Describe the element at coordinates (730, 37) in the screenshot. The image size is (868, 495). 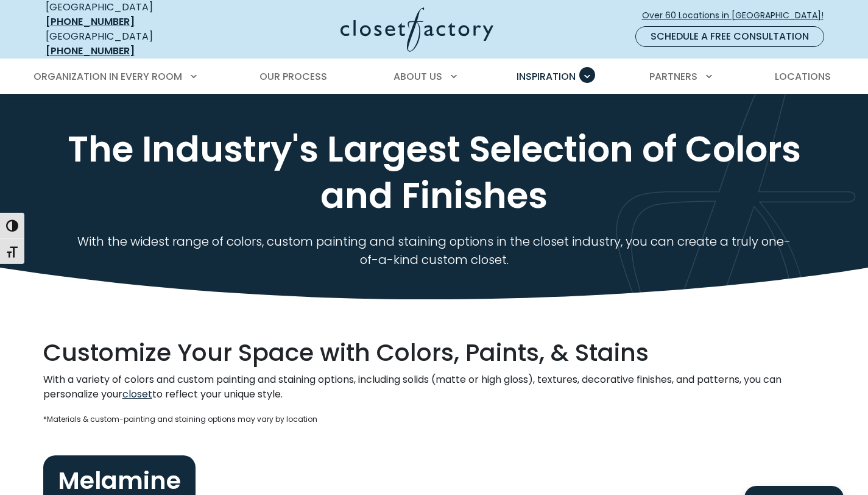
I see `a: Schedule a Free Consultation` at that location.